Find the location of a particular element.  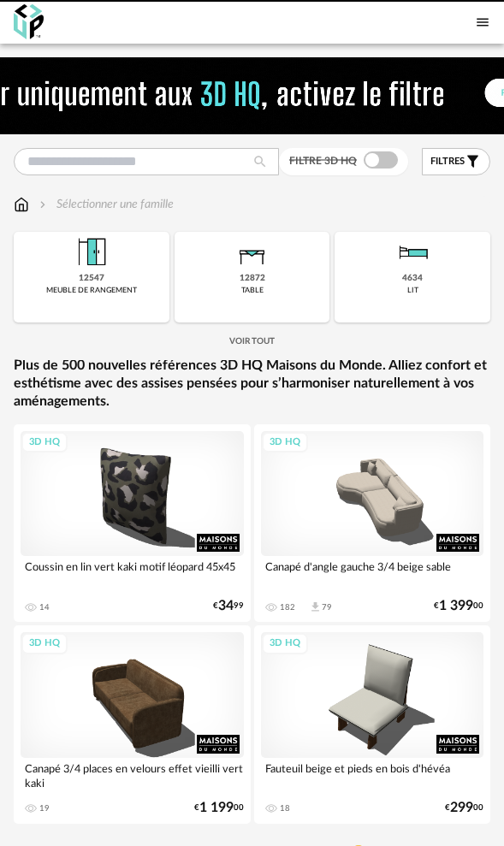

div: € 99 is located at coordinates (229, 606).